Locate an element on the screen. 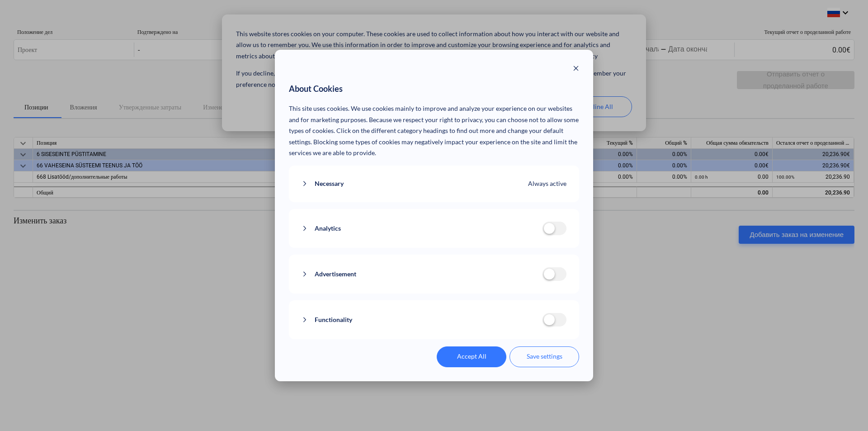 The width and height of the screenshot is (868, 431). span: Advertisement is located at coordinates (335, 274).